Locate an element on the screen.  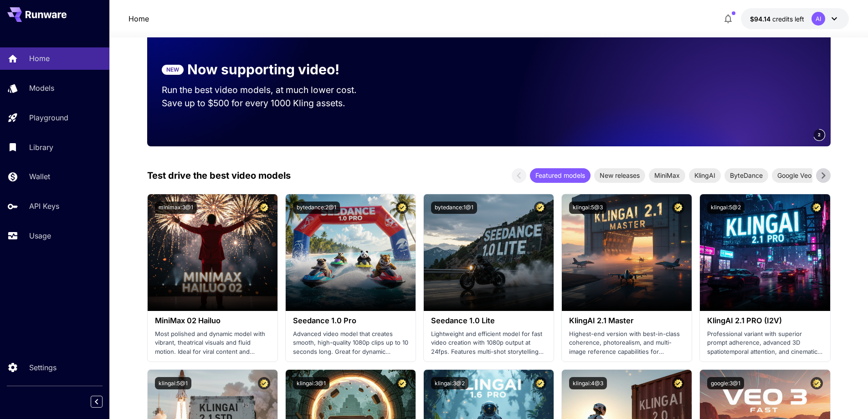
div: Collapse sidebar is located at coordinates (103, 402).